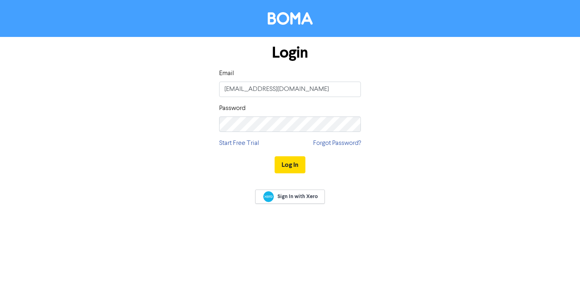 This screenshot has width=580, height=302. I want to click on h1: Login, so click(290, 53).